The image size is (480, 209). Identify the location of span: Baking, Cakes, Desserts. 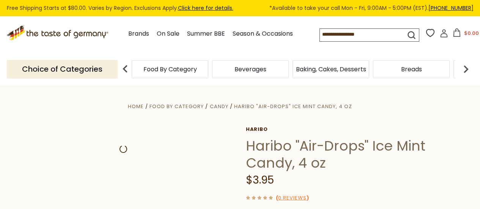
(331, 69).